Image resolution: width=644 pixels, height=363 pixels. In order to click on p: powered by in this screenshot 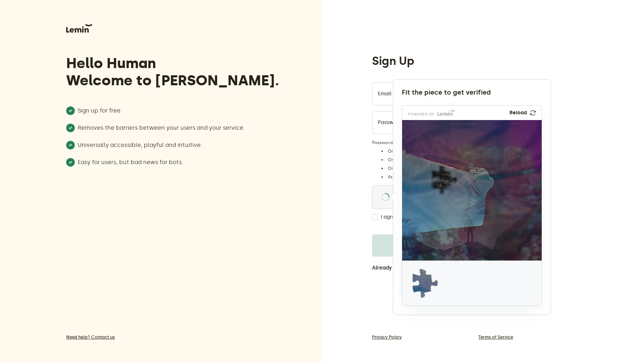, I will do `click(421, 114)`.